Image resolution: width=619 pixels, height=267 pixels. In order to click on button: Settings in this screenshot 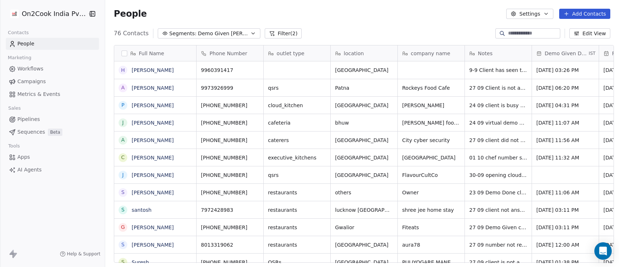, I will do `click(530, 14)`.